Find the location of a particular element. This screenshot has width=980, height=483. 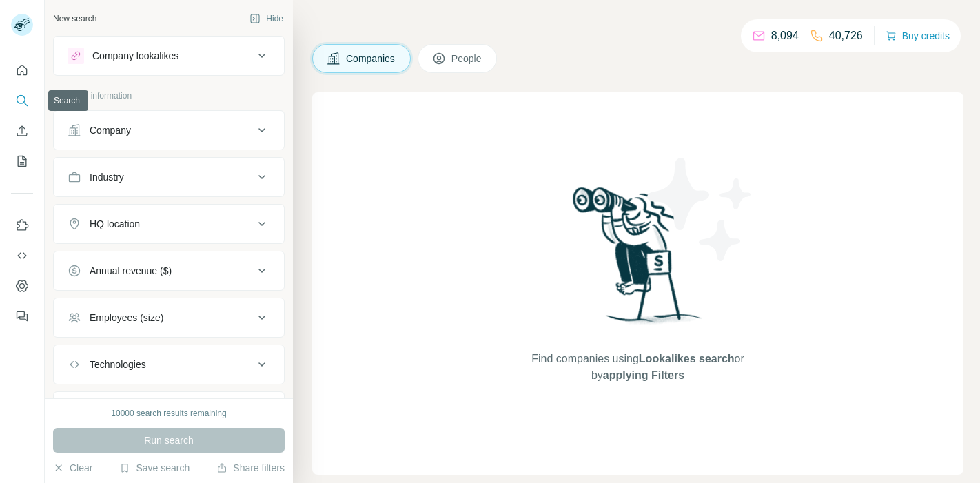

button: Technologies is located at coordinates (169, 364).